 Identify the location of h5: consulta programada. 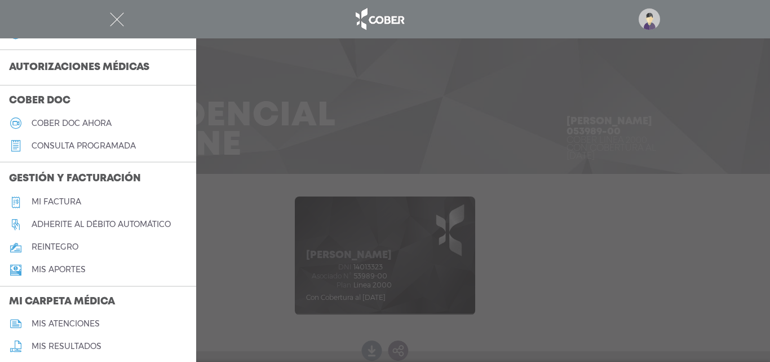
(83, 146).